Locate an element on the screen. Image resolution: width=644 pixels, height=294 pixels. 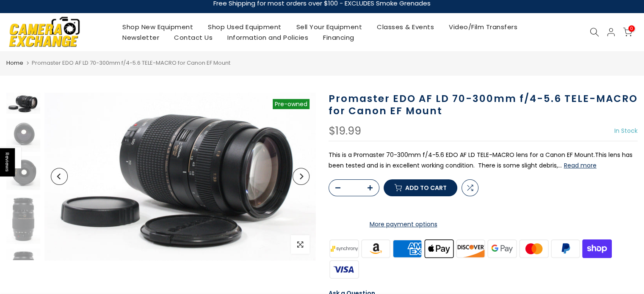
a: Home is located at coordinates (15, 63).